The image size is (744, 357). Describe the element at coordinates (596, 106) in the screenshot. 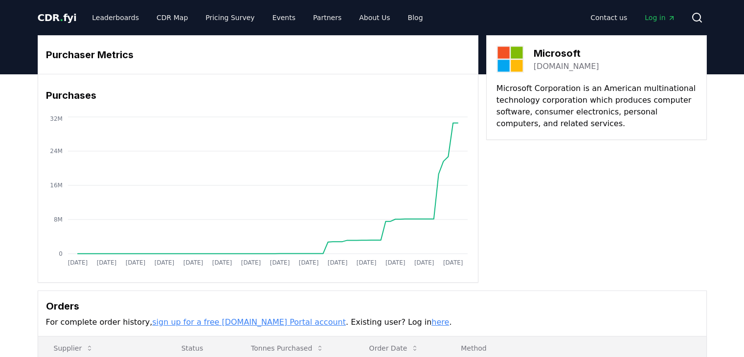

I see `p: Microsoft Corporation is an American multinational technology corporation which produces computer...` at that location.